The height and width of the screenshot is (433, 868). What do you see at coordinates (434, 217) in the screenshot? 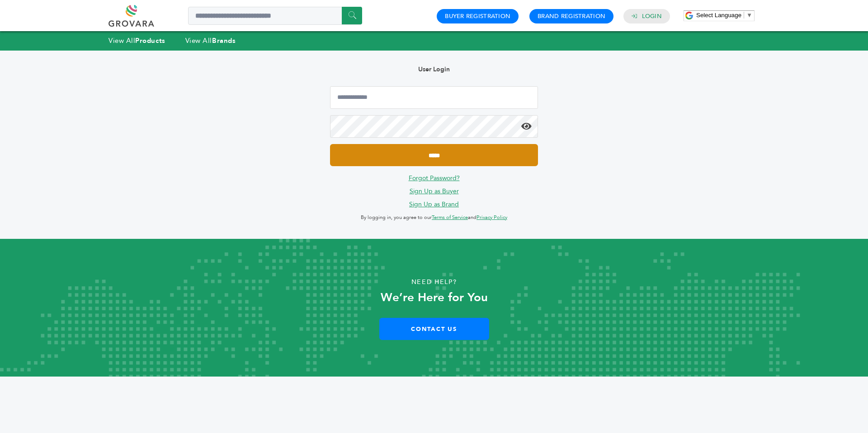
I see `p: By logging in, you agree to our and` at bounding box center [434, 217].